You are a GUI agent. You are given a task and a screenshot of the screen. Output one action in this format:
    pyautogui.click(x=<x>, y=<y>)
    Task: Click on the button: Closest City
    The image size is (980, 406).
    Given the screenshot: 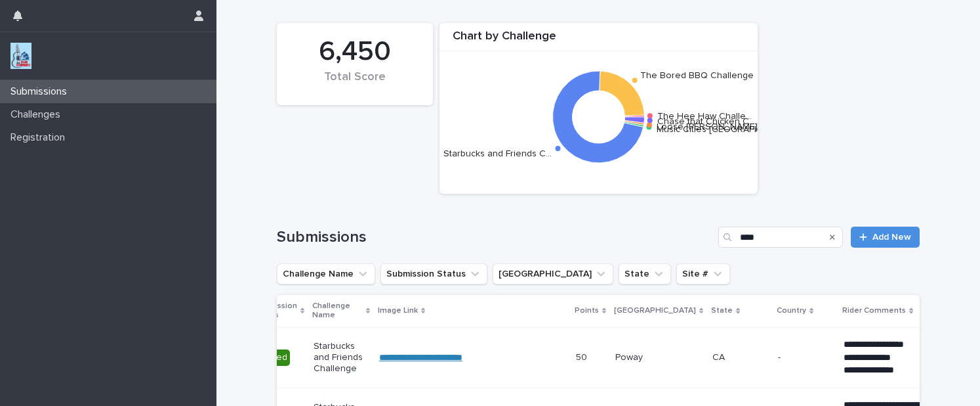 What is the action you would take?
    pyautogui.click(x=553, y=274)
    